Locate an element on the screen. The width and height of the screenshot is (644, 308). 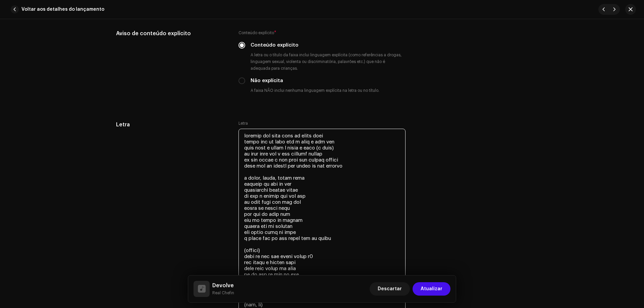
button: Descartar is located at coordinates (390, 289).